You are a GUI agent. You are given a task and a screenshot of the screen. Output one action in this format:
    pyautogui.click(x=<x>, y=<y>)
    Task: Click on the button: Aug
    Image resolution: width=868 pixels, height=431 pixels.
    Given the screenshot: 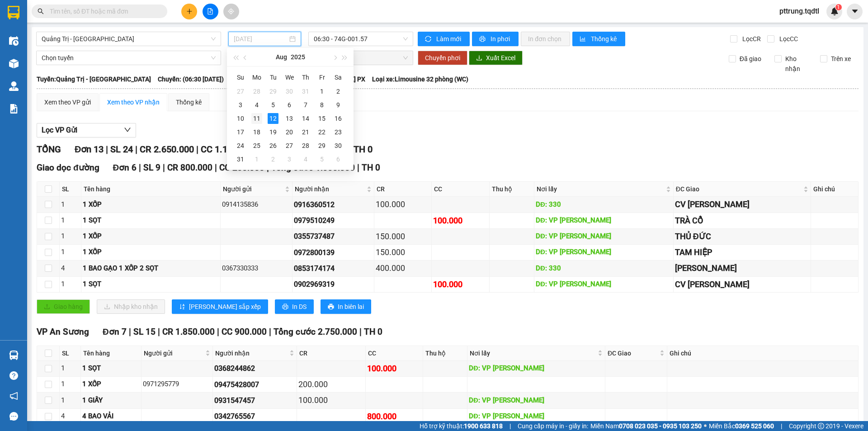 What is the action you would take?
    pyautogui.click(x=281, y=57)
    